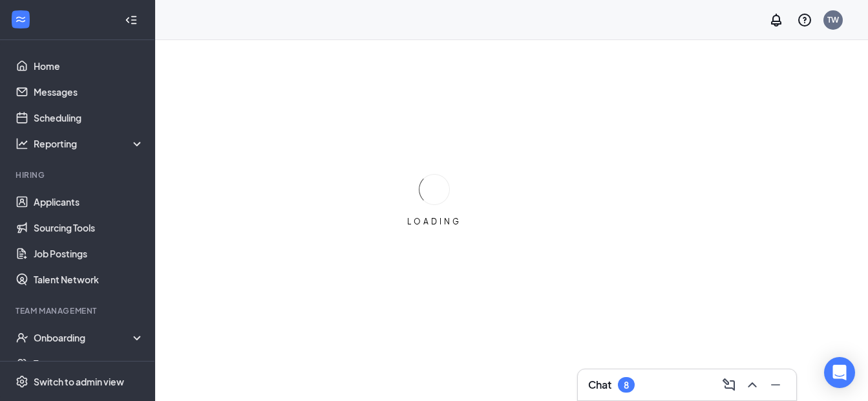 The width and height of the screenshot is (868, 401). I want to click on a: Home, so click(88, 66).